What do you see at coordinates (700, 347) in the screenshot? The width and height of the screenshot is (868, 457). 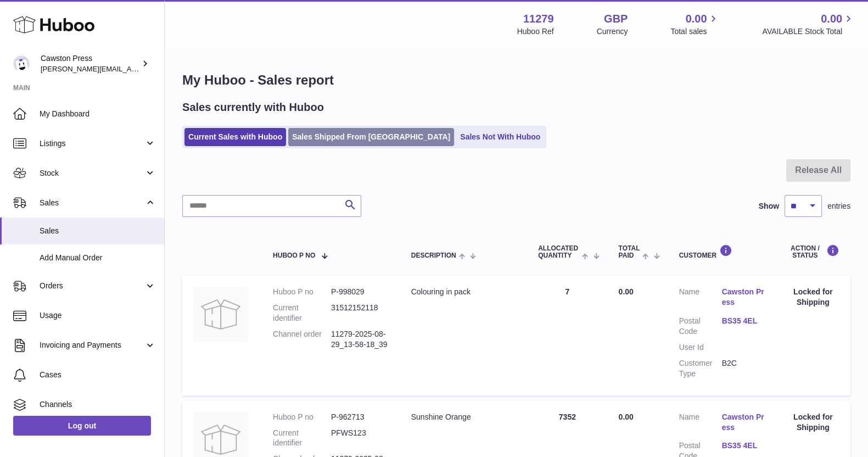 I see `dt: User Id` at bounding box center [700, 347].